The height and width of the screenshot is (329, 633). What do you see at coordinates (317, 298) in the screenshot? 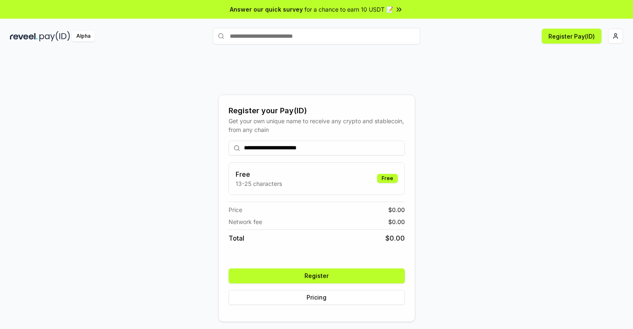
I see `button: Pricing` at bounding box center [317, 298].